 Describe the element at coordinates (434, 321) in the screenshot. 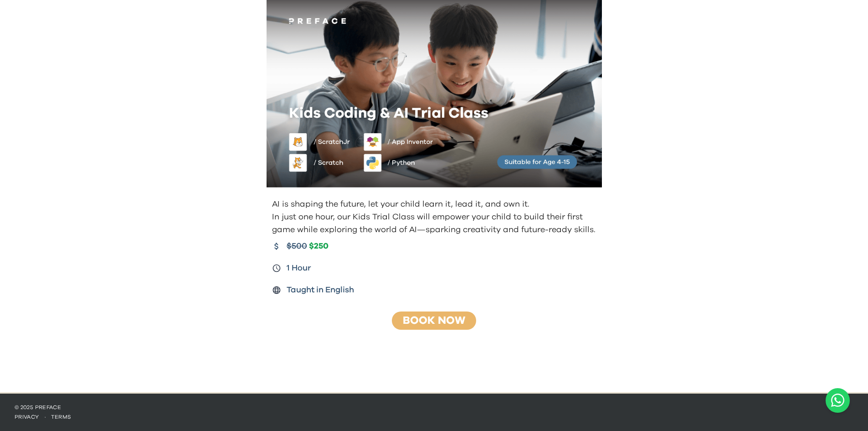

I see `button: Book Now` at that location.